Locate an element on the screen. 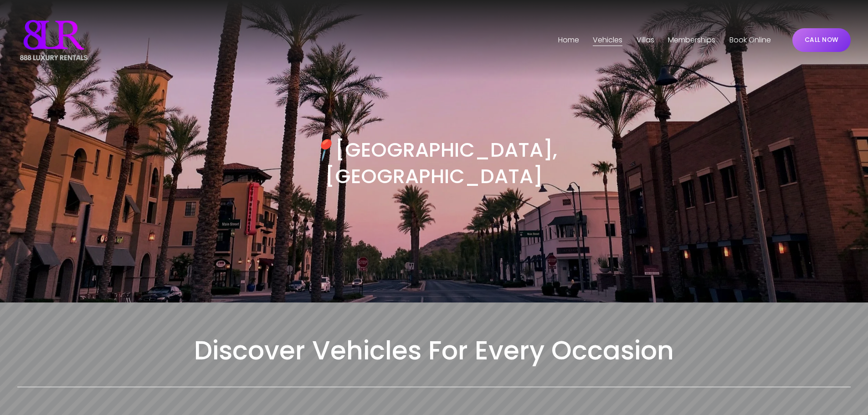 The image size is (868, 415). a: Luxury Car &amp; Home Rentals For Every Occasion is located at coordinates (54, 40).